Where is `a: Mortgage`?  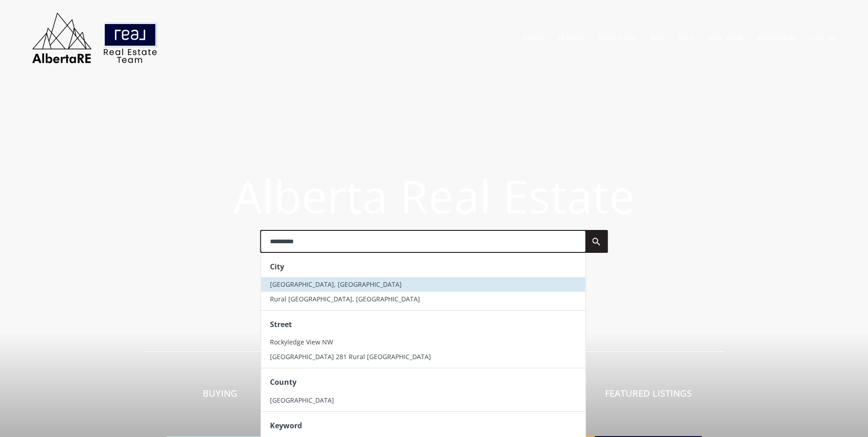
a: Mortgage is located at coordinates (777, 37).